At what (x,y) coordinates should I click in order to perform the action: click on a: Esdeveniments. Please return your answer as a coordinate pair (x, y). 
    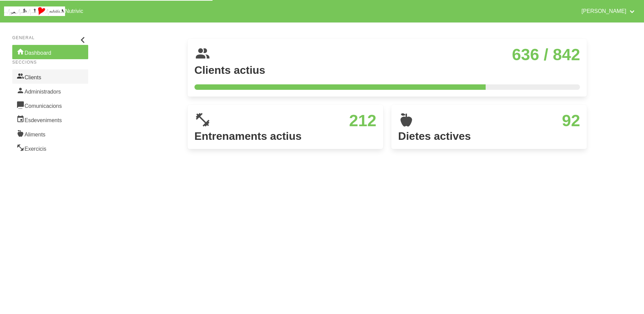
    Looking at the image, I should click on (50, 119).